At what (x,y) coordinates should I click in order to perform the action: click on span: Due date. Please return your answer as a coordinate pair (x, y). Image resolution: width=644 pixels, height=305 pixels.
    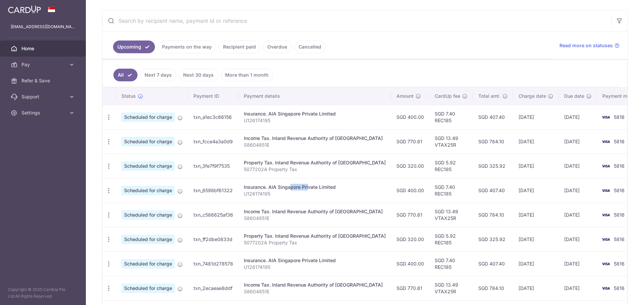
    Looking at the image, I should click on (575, 96).